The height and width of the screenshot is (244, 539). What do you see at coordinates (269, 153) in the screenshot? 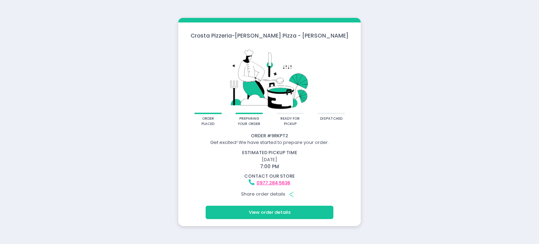
I see `div: estimated pickup time` at bounding box center [269, 153].